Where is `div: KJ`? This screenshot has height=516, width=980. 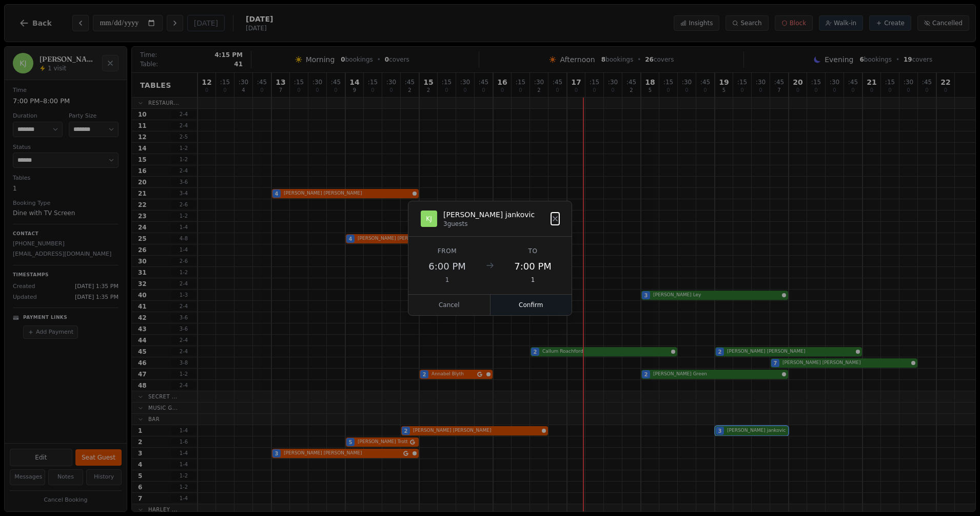
div: KJ is located at coordinates (429, 219).